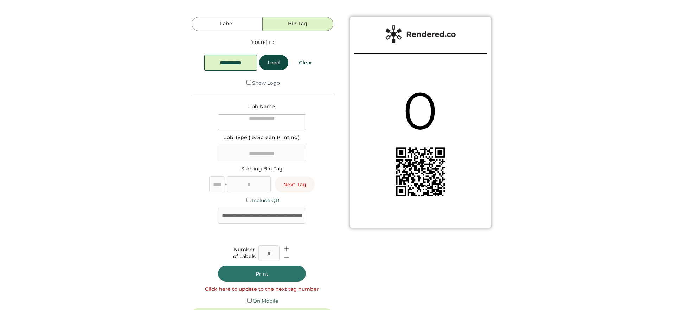 This screenshot has width=674, height=310. What do you see at coordinates (262, 138) in the screenshot?
I see `div: Job Type (ie. Screen Printing)` at bounding box center [262, 138].